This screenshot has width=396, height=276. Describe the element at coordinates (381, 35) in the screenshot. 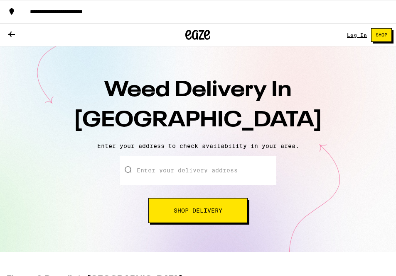

I see `a: Shop` at that location.